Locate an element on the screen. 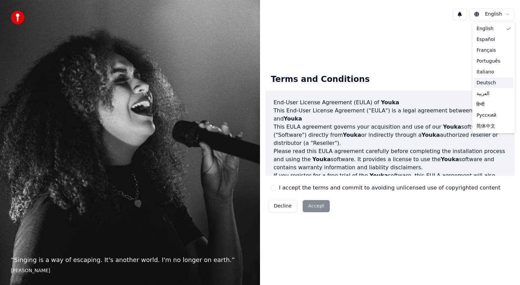 The height and width of the screenshot is (285, 520). span: العربية is located at coordinates (483, 94).